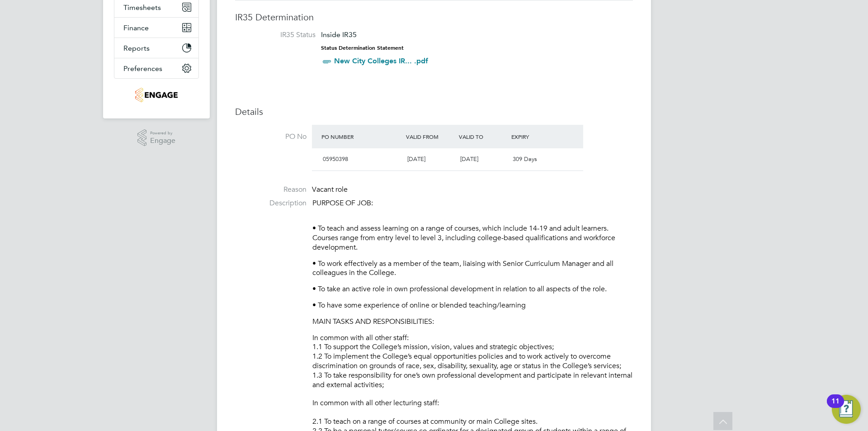 The height and width of the screenshot is (431, 868). What do you see at coordinates (473, 269) in the screenshot?
I see `p: • To work effectively as a member of the team, liaising with Senior Curriculum Manager and all co...` at bounding box center [473, 269].